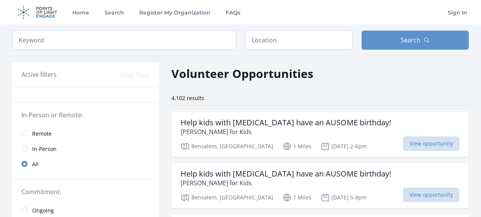 The image size is (481, 217). What do you see at coordinates (86, 134) in the screenshot?
I see `a: Remote` at bounding box center [86, 134].